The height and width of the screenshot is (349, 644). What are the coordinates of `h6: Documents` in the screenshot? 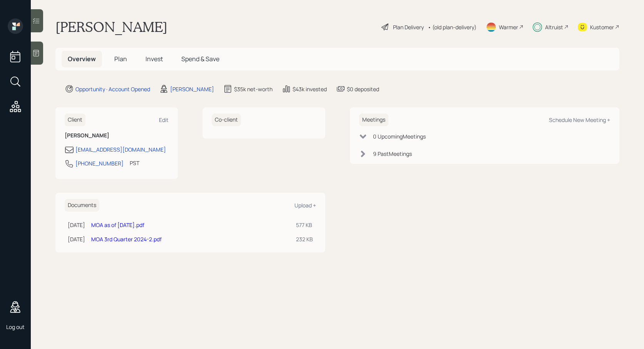 It's located at (82, 205).